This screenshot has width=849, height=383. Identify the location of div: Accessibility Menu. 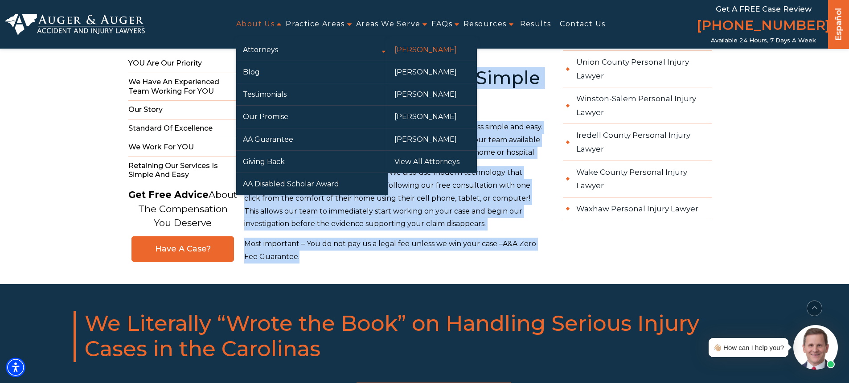
(16, 367).